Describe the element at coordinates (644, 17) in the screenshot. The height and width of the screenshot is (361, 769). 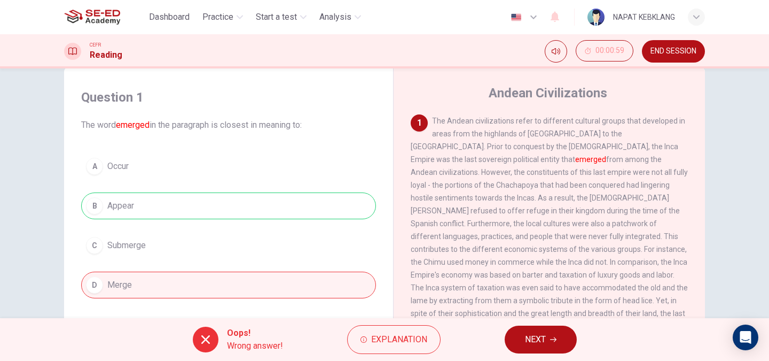
I see `div: NAPAT KEBKLANG` at that location.